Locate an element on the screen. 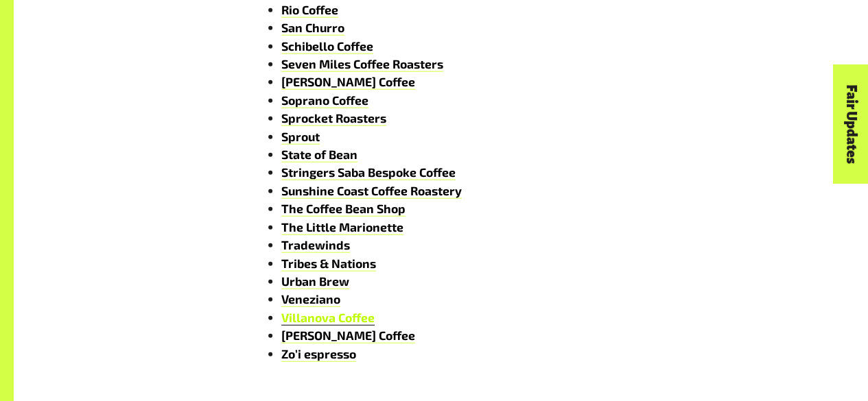  a: Tribes & Nations is located at coordinates (328, 264).